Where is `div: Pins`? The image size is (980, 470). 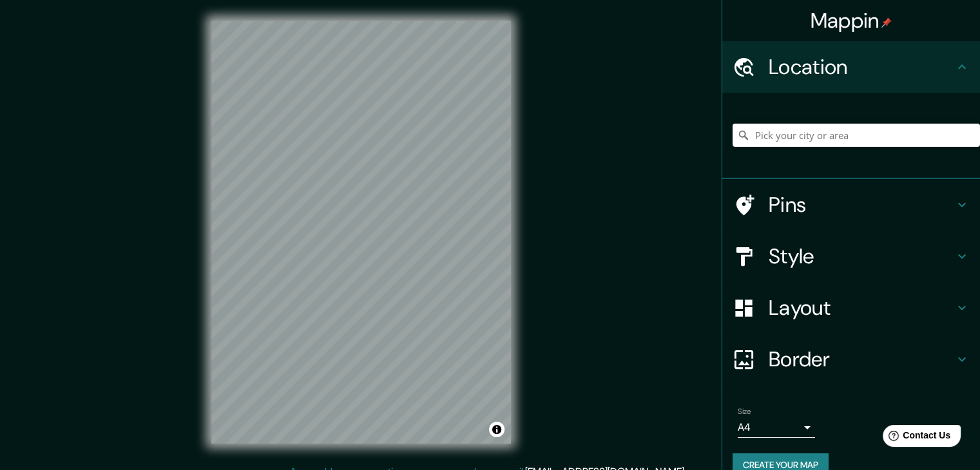
div: Pins is located at coordinates (851, 205).